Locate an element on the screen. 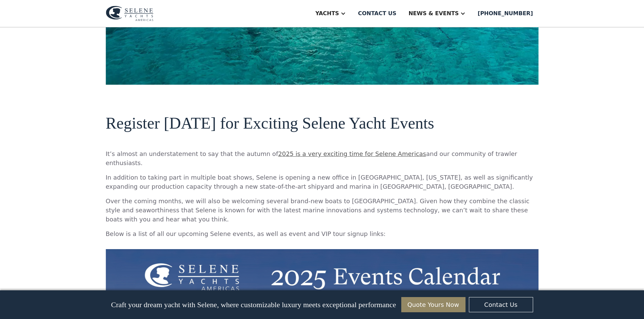 Image resolution: width=644 pixels, height=319 pixels. div: Yachts is located at coordinates (327, 13).